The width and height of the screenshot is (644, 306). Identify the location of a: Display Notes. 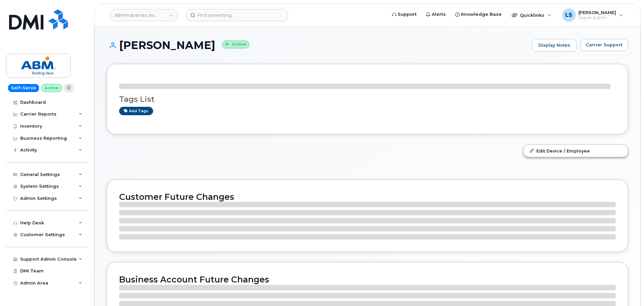
(554, 45).